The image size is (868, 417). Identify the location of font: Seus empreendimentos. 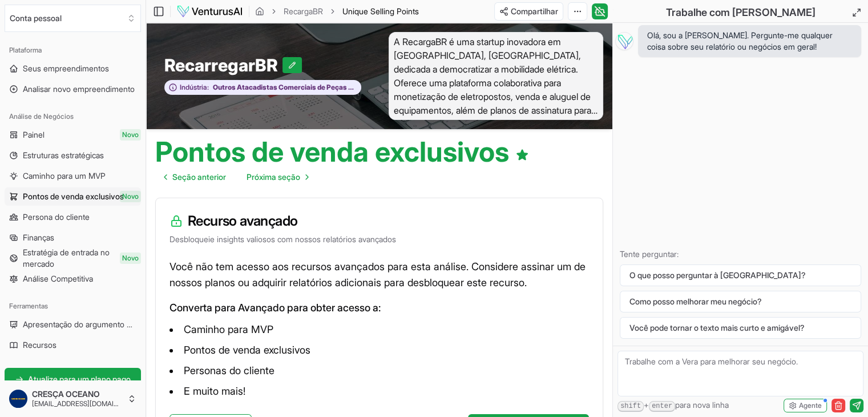
(66, 68).